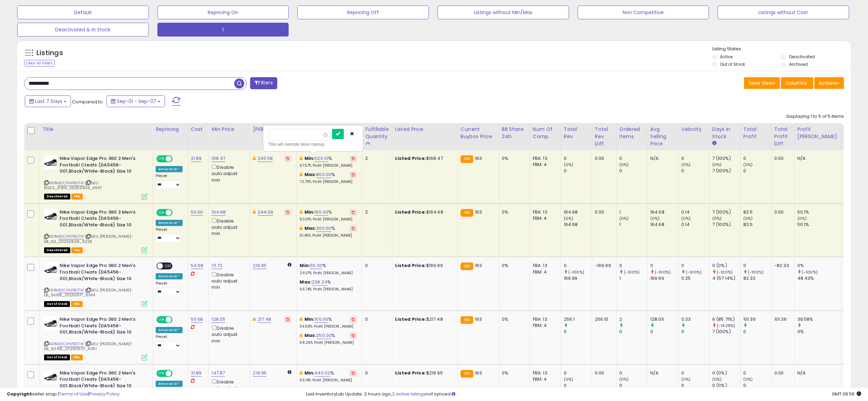  What do you see at coordinates (57, 196) in the screenshot?
I see `span: All listings that are unavailable for purchase on Amazon for any reason other than out-of-stock` at bounding box center [57, 196].